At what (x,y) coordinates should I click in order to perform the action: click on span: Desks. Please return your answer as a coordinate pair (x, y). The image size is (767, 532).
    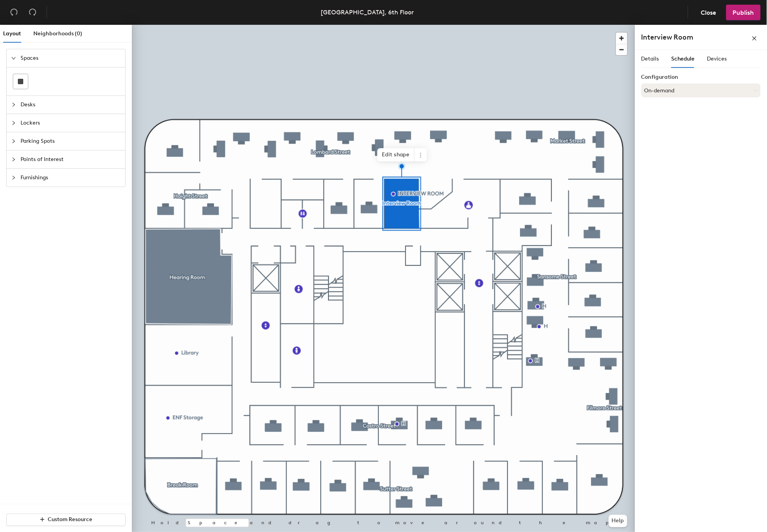
    Looking at the image, I should click on (71, 105).